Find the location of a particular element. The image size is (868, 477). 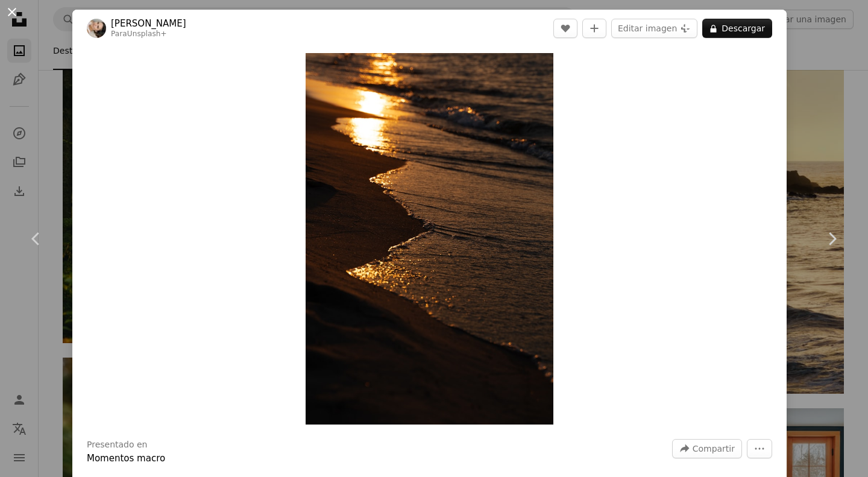

button: Me gusta is located at coordinates (565, 29).